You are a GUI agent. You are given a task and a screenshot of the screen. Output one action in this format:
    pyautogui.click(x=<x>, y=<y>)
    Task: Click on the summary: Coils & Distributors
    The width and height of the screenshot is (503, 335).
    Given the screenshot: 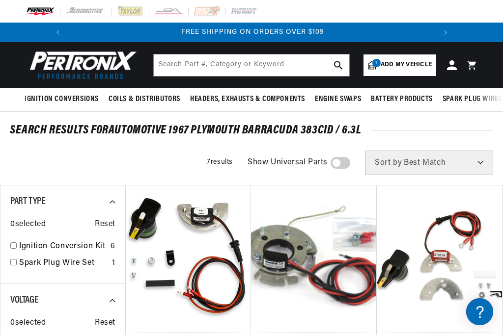 What is the action you would take?
    pyautogui.click(x=144, y=99)
    